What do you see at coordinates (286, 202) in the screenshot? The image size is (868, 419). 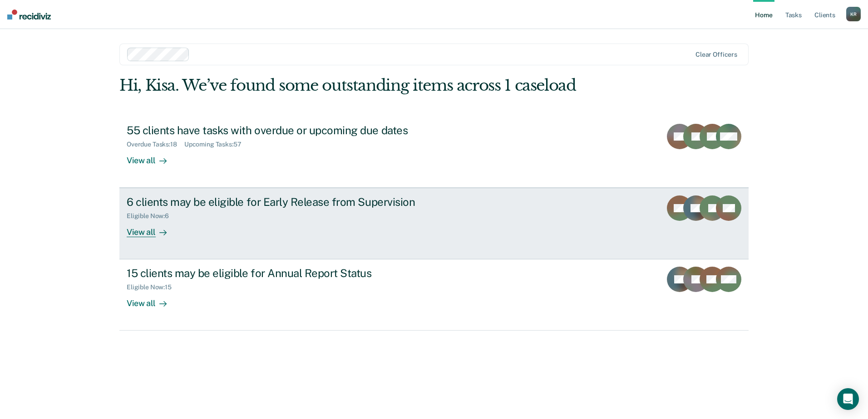 I see `div: 6 clients may be eligible for Early Release from Supervision` at bounding box center [286, 202].